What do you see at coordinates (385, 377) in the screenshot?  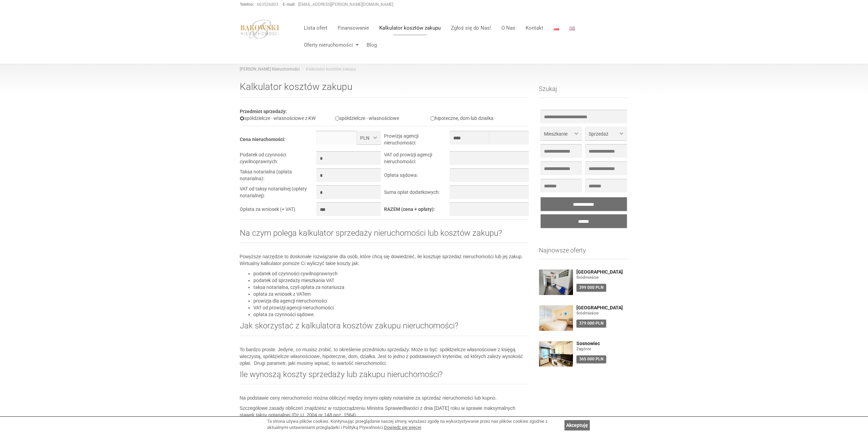 I see `h2: Ile wynoszą koszty sprzedaży lub zakupu nieruchomości?` at bounding box center [385, 377].